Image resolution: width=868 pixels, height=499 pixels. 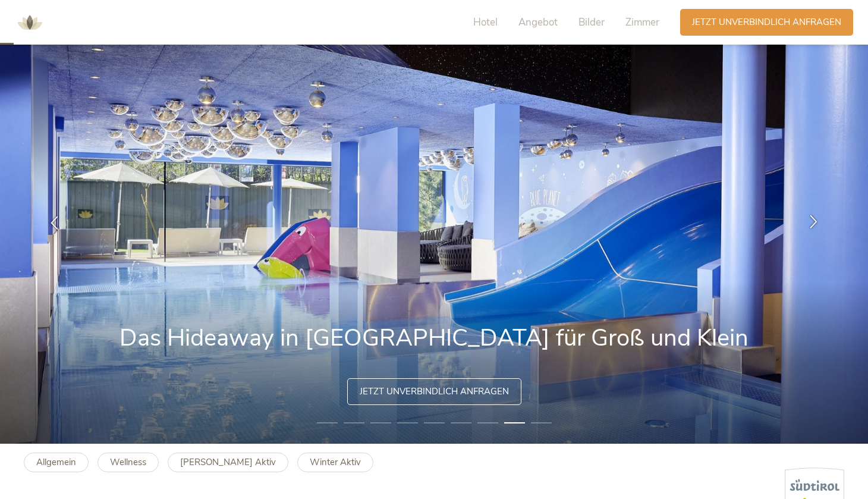 I want to click on a: Allgemein, so click(x=56, y=462).